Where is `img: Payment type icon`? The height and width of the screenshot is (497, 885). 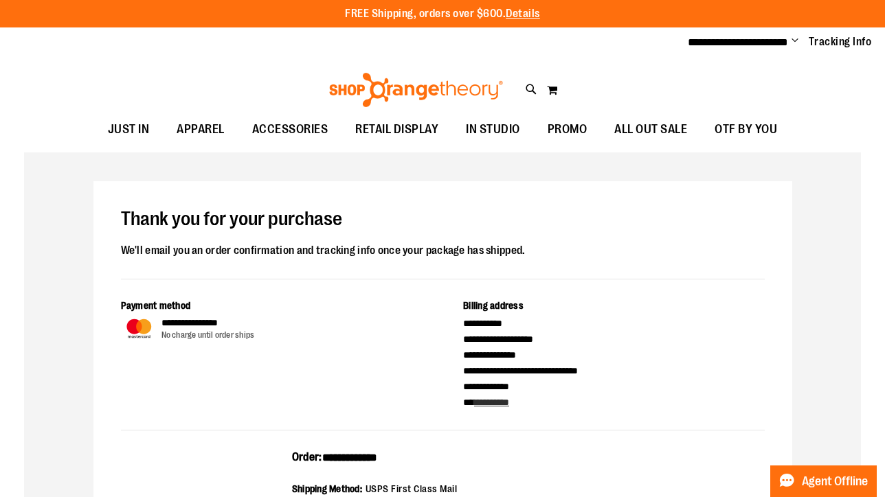
img: Payment type icon is located at coordinates (139, 328).